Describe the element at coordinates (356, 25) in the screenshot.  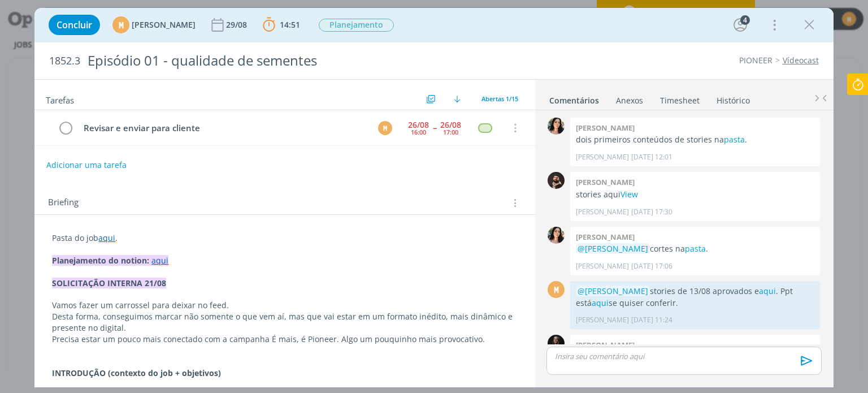
I see `span: Planejamento` at that location.